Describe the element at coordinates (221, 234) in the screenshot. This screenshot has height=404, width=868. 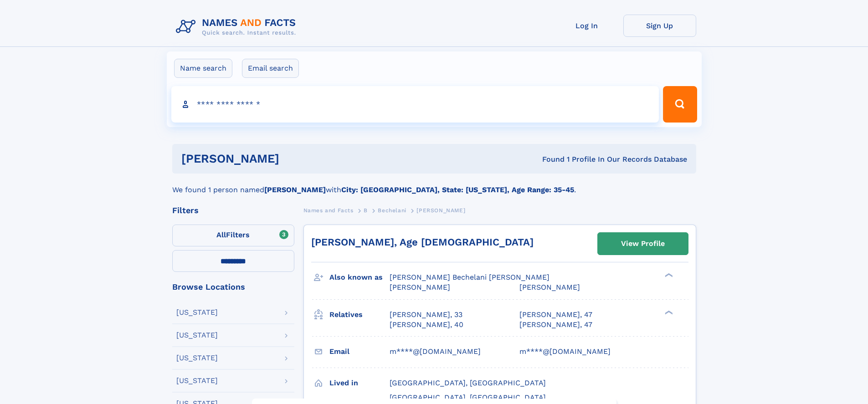
I see `span: All` at that location.